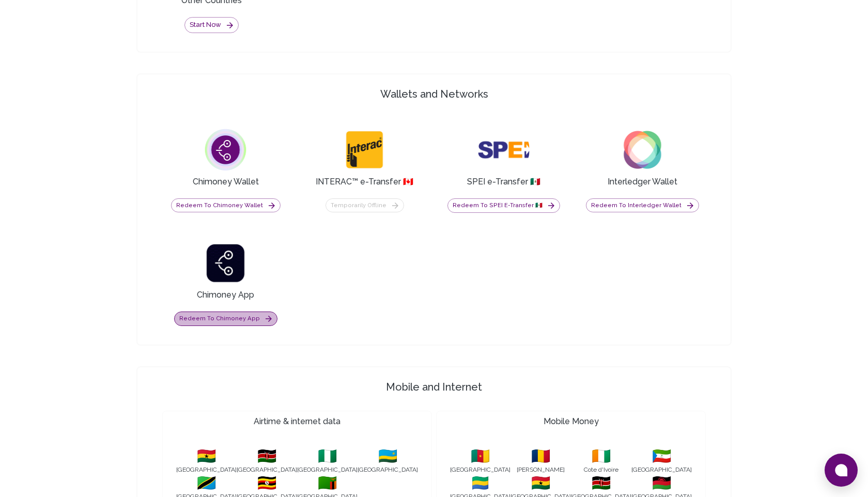 The image size is (868, 497). What do you see at coordinates (642, 182) in the screenshot?
I see `h3: Interledger Wallet` at bounding box center [642, 182].